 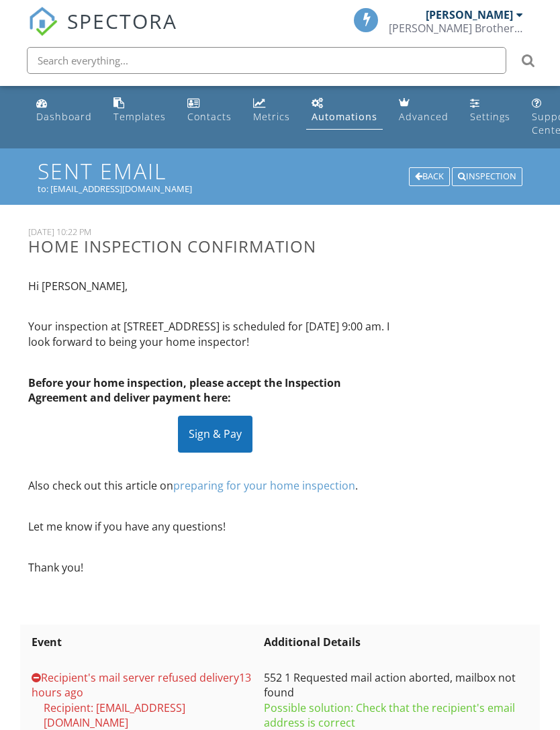 What do you see at coordinates (424, 110) in the screenshot?
I see `a: Advanced` at bounding box center [424, 110].